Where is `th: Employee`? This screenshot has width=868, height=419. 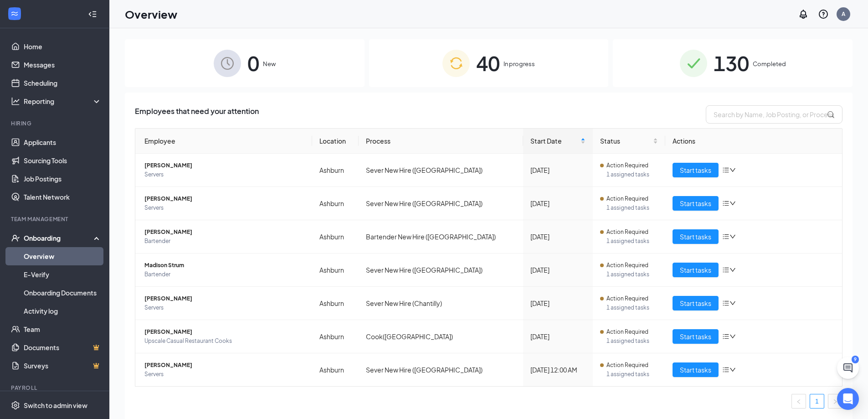 th: Employee is located at coordinates (224, 141).